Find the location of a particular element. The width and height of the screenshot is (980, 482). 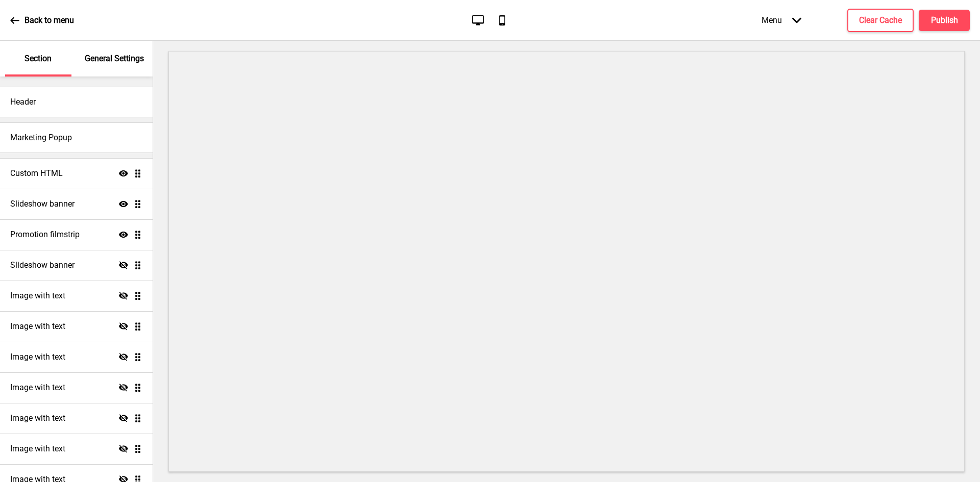

button: Clear Cache is located at coordinates (880, 21).